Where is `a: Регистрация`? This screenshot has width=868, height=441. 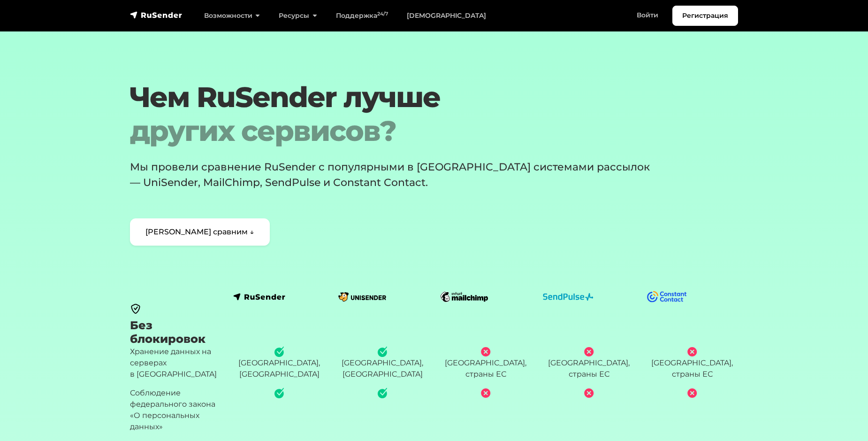
a: Регистрация is located at coordinates (705, 15).